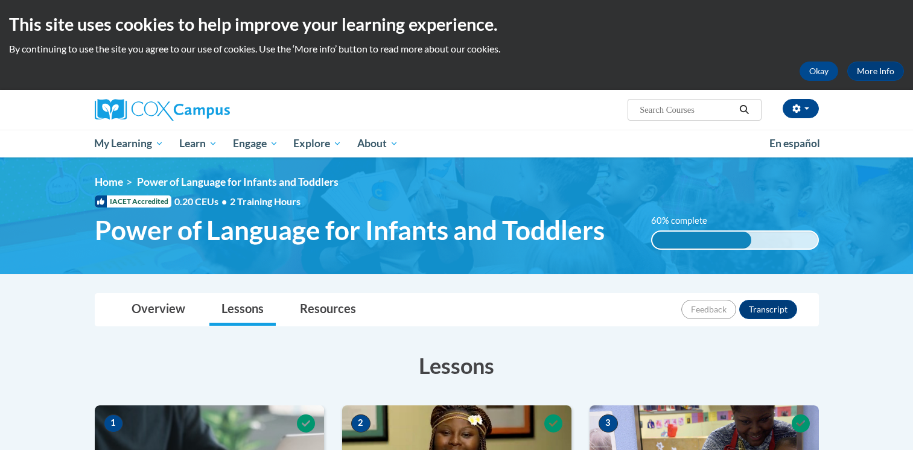 The image size is (913, 450). Describe the element at coordinates (209, 110) in the screenshot. I see `a: Cox Campus` at that location.